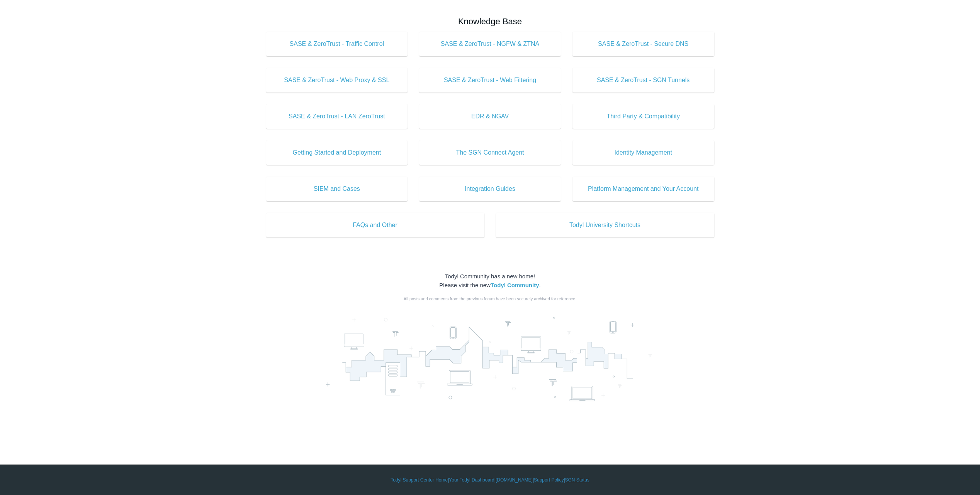 The height and width of the screenshot is (495, 980). I want to click on a: The SGN Connect Agent, so click(490, 153).